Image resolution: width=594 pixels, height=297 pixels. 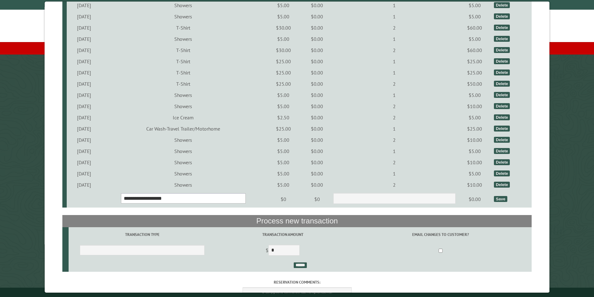 What do you see at coordinates (283, 118) in the screenshot?
I see `td: $2.50` at bounding box center [283, 118].